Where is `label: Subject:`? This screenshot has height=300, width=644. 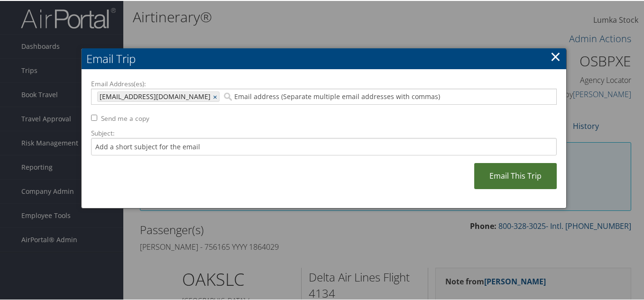 label: Subject: is located at coordinates (324, 132).